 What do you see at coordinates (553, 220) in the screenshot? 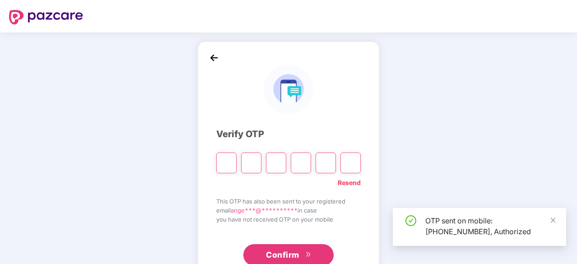
I see `span: close` at bounding box center [553, 220].